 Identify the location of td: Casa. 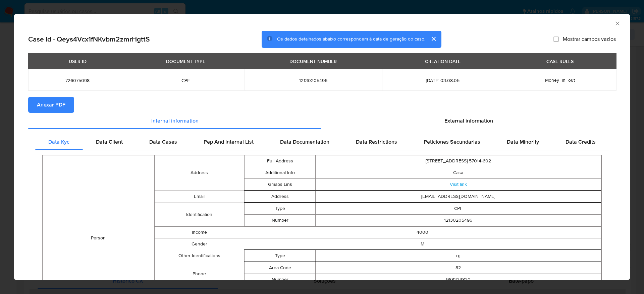
(458, 173).